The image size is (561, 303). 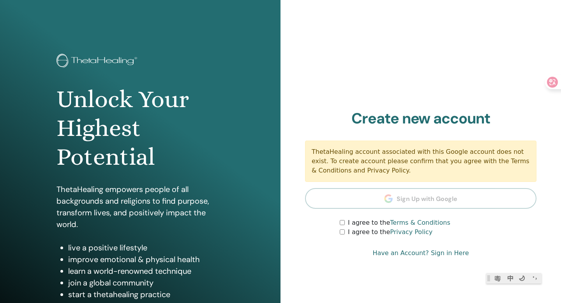 I want to click on li: start a thetahealing practice, so click(x=146, y=294).